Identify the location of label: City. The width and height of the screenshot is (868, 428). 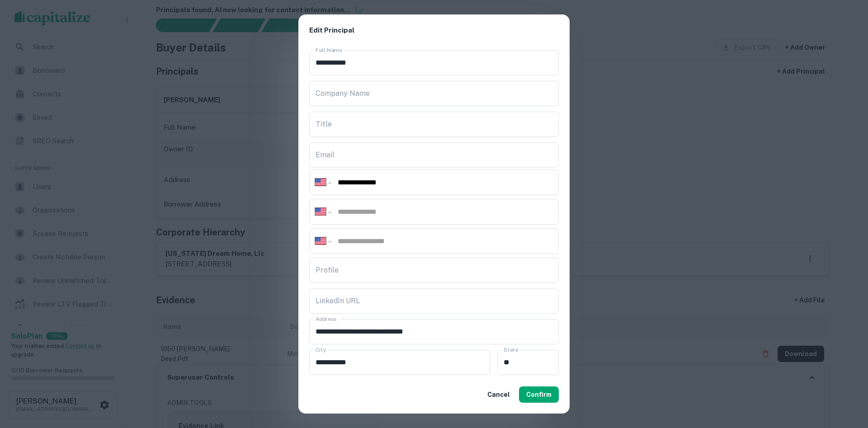
(321, 349).